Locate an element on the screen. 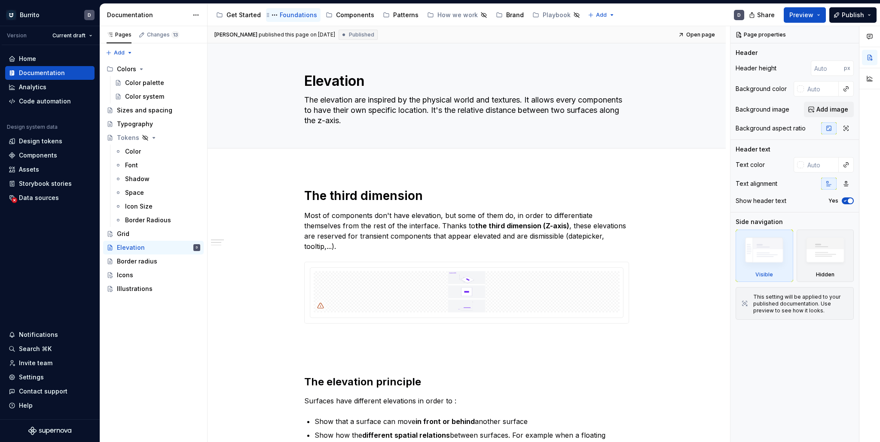  div: Contact support is located at coordinates (43, 392).